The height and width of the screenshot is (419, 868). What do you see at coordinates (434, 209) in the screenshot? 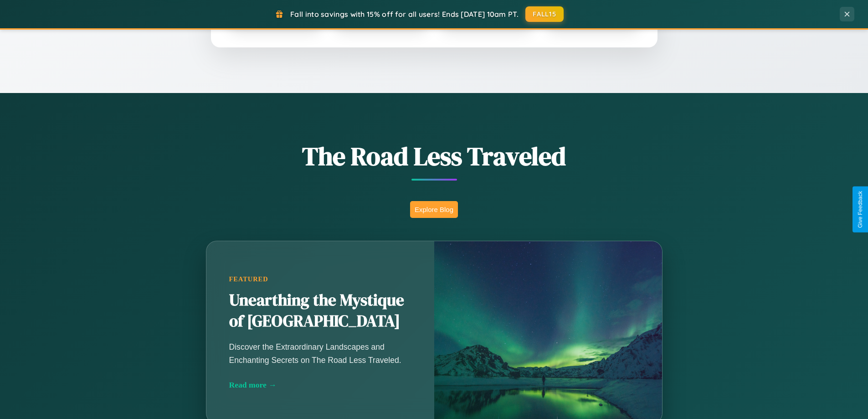
I see `button: Explore Blog` at bounding box center [434, 209].